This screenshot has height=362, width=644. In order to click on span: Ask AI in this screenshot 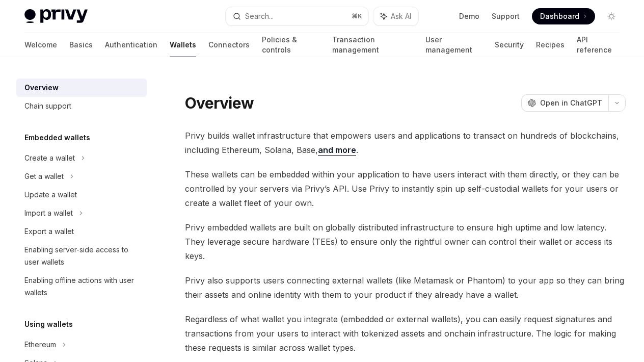, I will do `click(401, 16)`.